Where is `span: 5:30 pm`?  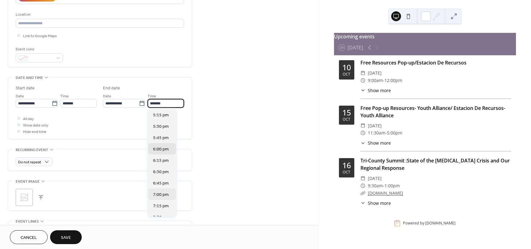
span: 5:30 pm is located at coordinates (161, 127).